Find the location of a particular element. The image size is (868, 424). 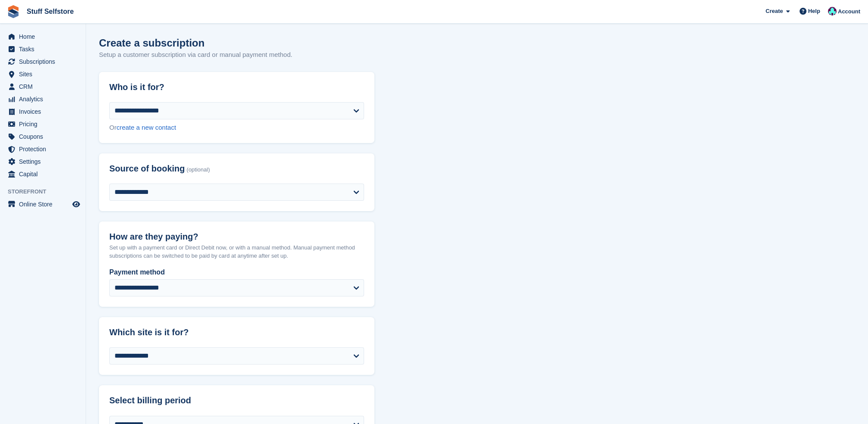

h2: Who is it for? is located at coordinates (237, 87).